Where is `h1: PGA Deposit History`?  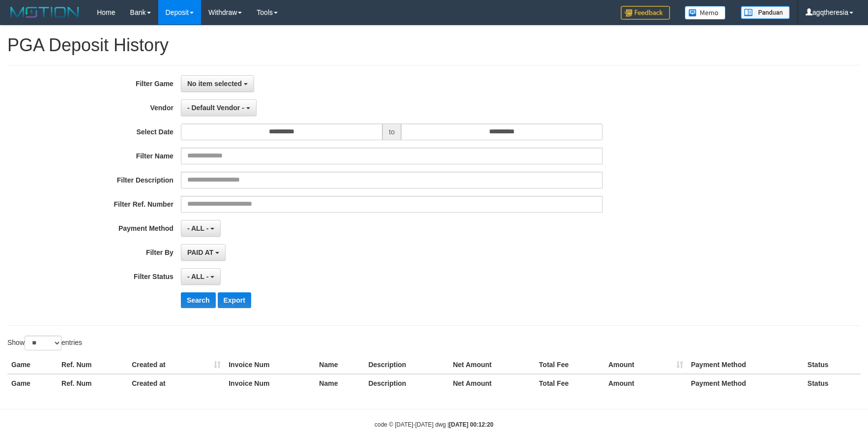 h1: PGA Deposit History is located at coordinates (434, 46).